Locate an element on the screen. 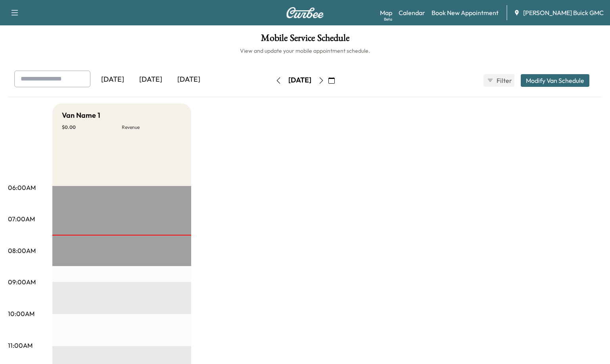  a: Calendar is located at coordinates (412, 12).